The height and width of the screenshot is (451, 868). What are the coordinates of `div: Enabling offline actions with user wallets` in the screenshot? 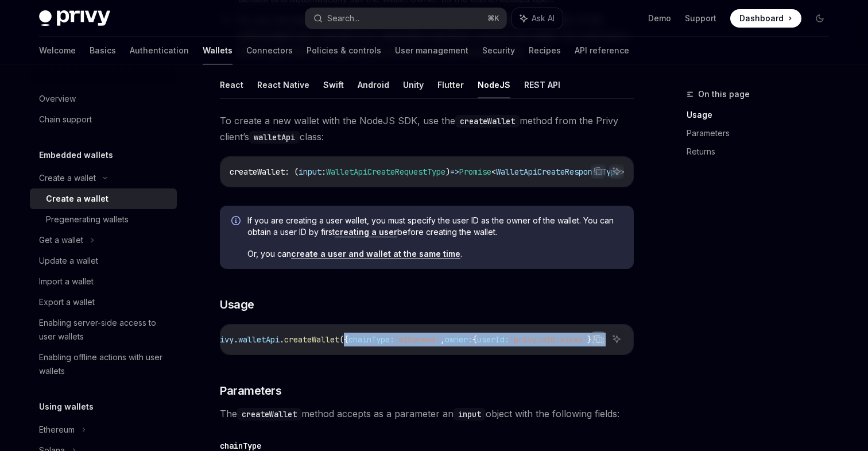 It's located at (104, 364).